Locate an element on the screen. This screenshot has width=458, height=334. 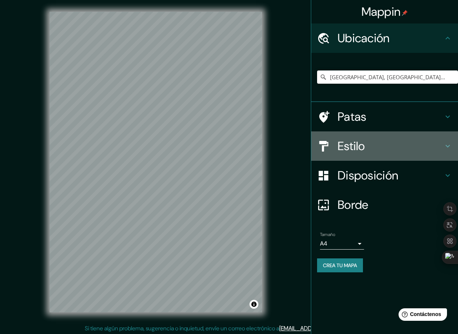
div: Borde is located at coordinates (385, 205).